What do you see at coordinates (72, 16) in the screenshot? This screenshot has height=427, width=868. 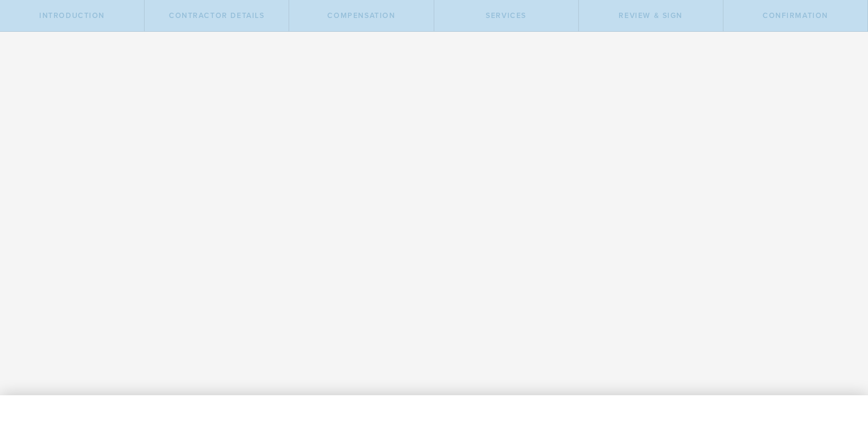 I see `span: Introduction` at bounding box center [72, 16].